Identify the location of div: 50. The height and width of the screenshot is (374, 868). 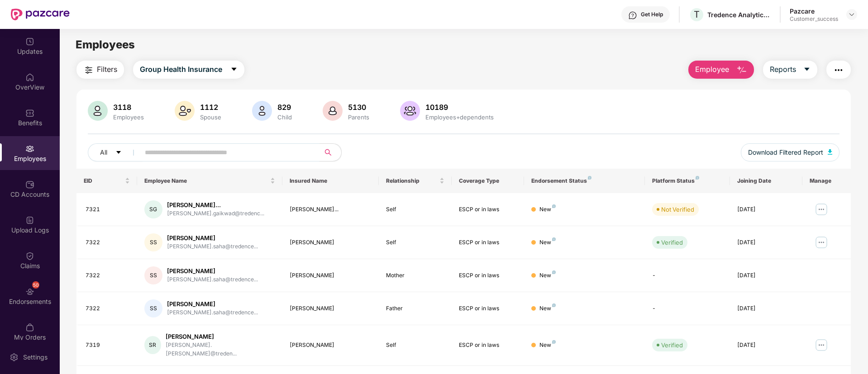
(36, 285).